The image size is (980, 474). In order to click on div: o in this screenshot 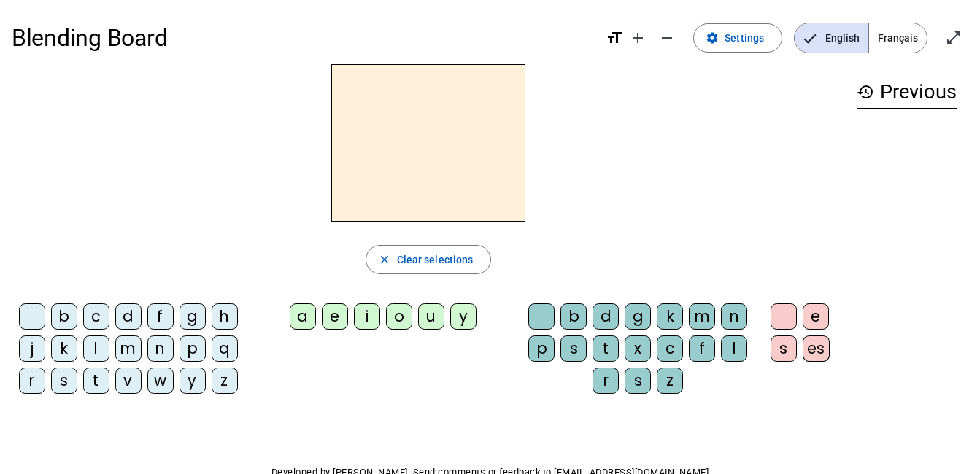, I will do `click(399, 317)`.